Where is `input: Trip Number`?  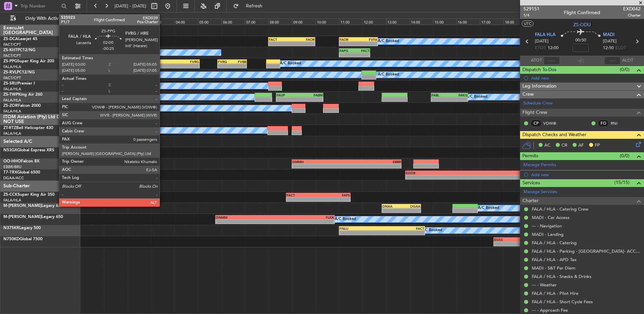 input: Trip Number is located at coordinates (40, 6).